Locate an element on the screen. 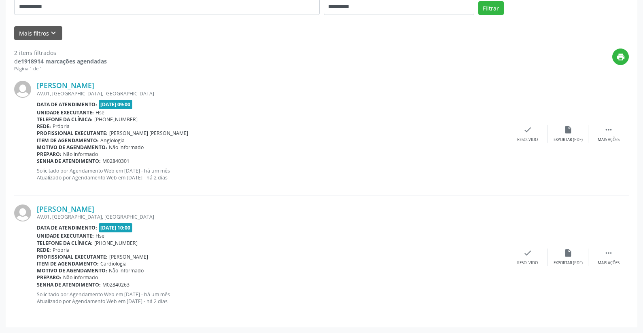 Image resolution: width=643 pixels, height=333 pixels. button: Mais filtroskeyboard_arrow_down is located at coordinates (38, 33).